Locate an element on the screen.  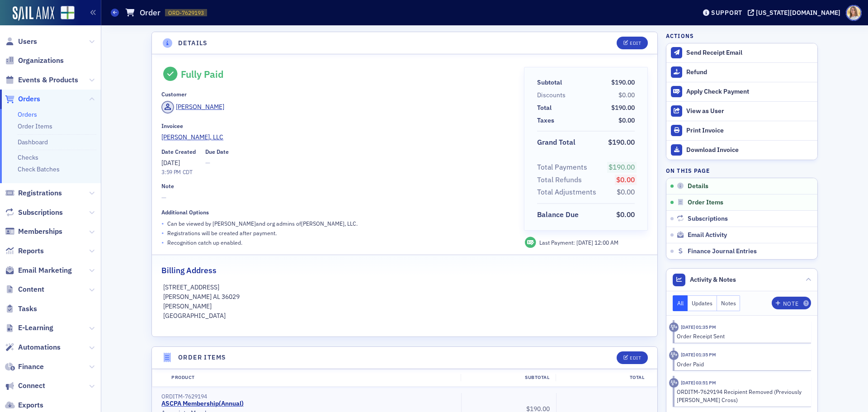
button: Refund is located at coordinates (742, 72).